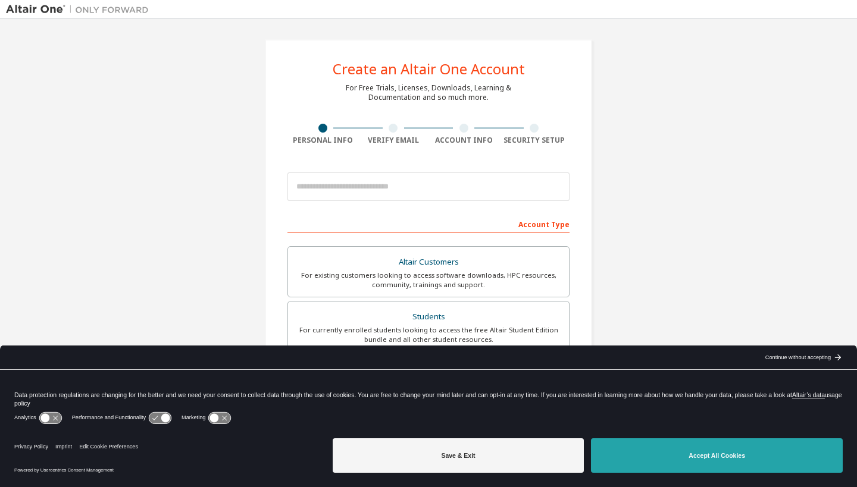  Describe the element at coordinates (428, 280) in the screenshot. I see `div: For existing customers looking to access software downloads, HPC resources, community, trainings ...` at that location.